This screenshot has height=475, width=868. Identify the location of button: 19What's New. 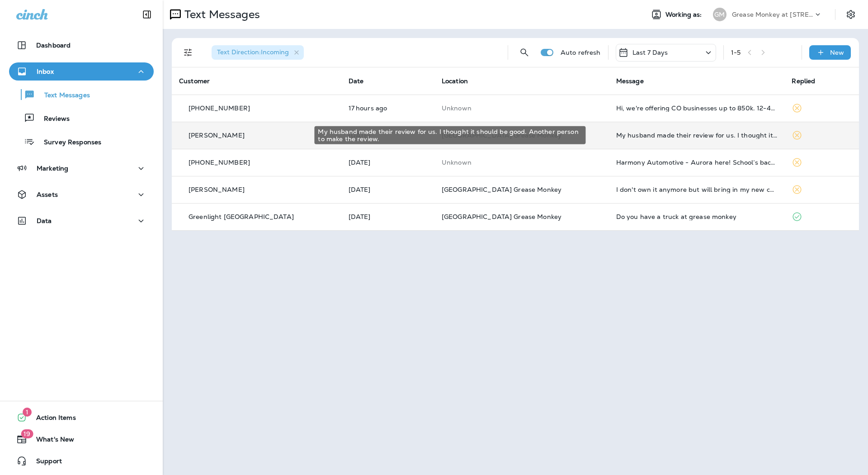
(81, 439).